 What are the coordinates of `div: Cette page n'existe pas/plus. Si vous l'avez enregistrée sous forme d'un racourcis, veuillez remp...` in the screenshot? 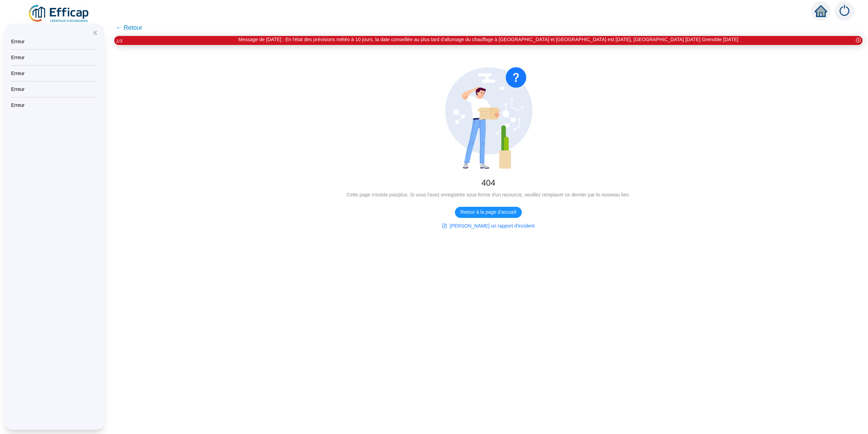 It's located at (488, 195).